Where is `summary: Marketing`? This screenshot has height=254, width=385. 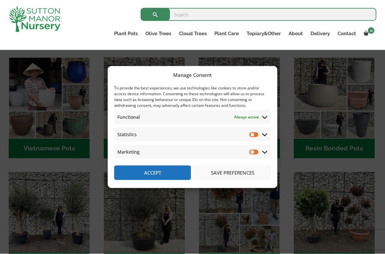
summary: Marketing is located at coordinates (192, 152).